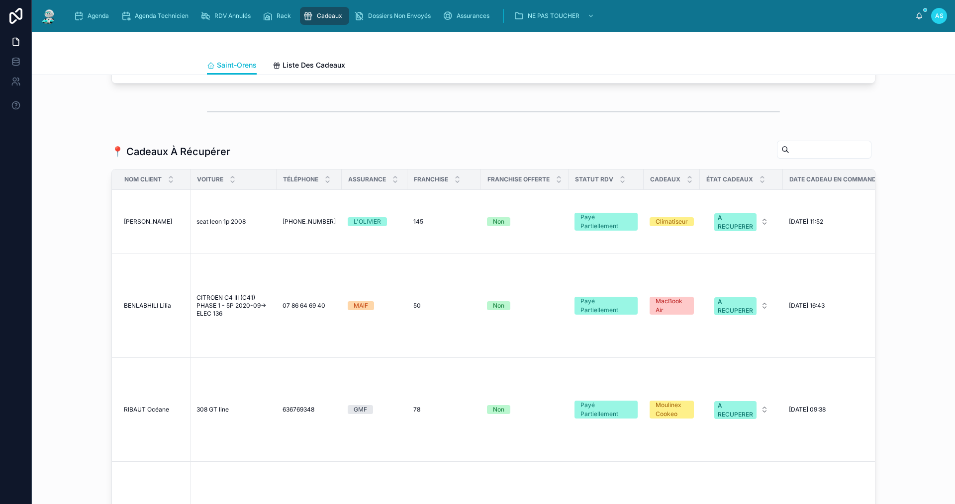  Describe the element at coordinates (553, 16) in the screenshot. I see `span: NE PAS TOUCHER` at that location.